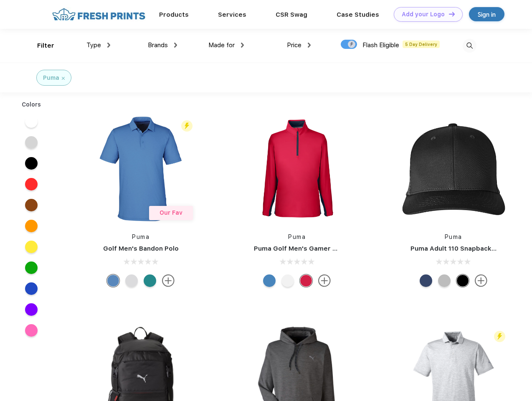 This screenshot has height=401, width=532. What do you see at coordinates (113, 281) in the screenshot?
I see `div: Lake Blue` at bounding box center [113, 281].